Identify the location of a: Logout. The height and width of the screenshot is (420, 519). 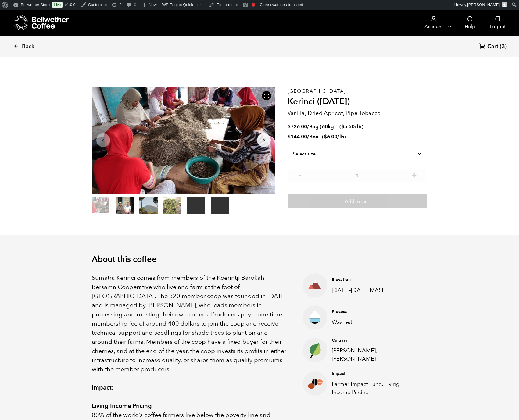
(497, 23).